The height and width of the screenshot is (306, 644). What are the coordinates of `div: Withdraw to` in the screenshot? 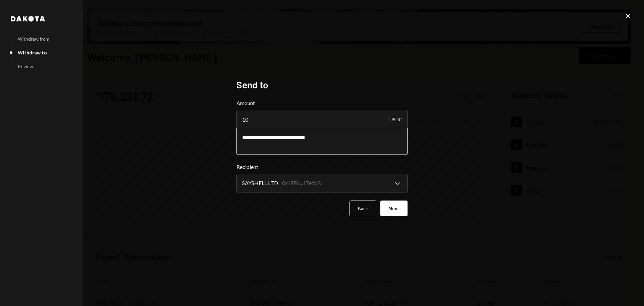 It's located at (32, 52).